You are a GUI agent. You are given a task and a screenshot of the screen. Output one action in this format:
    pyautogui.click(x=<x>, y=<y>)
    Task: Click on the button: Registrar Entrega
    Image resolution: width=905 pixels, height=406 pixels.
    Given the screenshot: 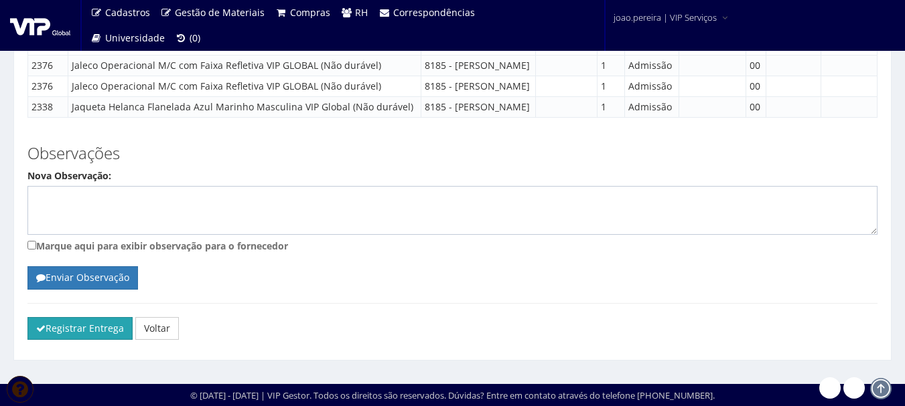 What is the action you would take?
    pyautogui.click(x=80, y=329)
    